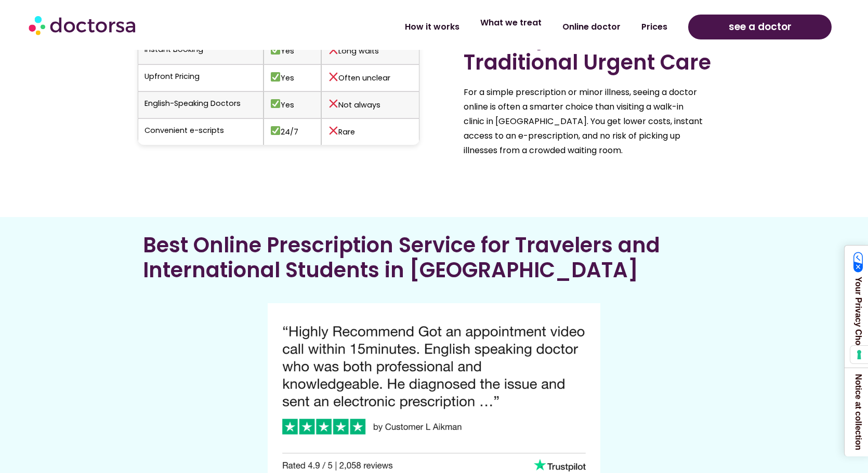 The width and height of the screenshot is (868, 473). I want to click on td: Upfront Pricing, so click(200, 78).